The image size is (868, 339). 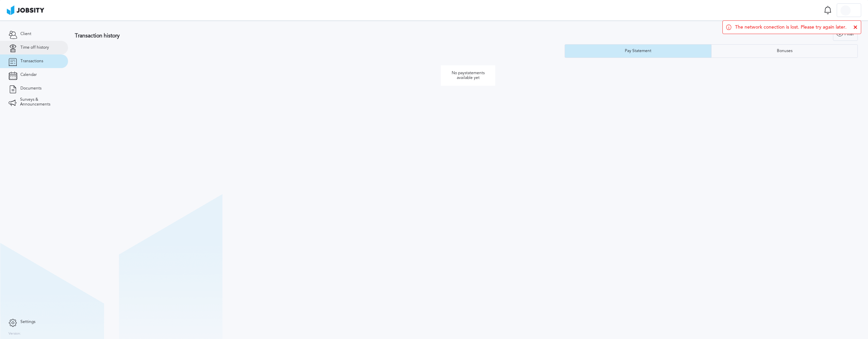 What do you see at coordinates (638, 51) in the screenshot?
I see `div: Pay Statement` at bounding box center [638, 51].